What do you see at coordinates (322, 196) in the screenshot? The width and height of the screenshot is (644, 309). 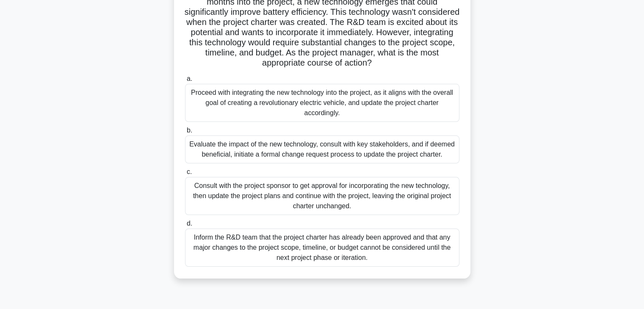 I see `div: Consult with the project sponsor to get approval for incorporating the new technology, then updat...` at bounding box center [322, 196].